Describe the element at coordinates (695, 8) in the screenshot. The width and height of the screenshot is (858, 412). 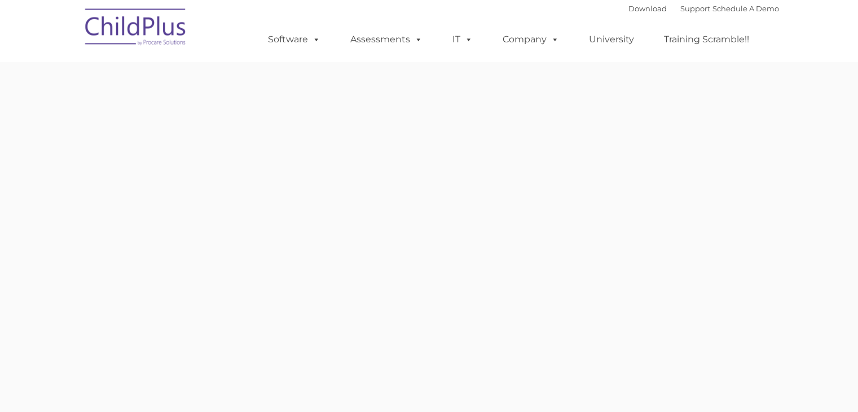
I see `a: Support` at that location.